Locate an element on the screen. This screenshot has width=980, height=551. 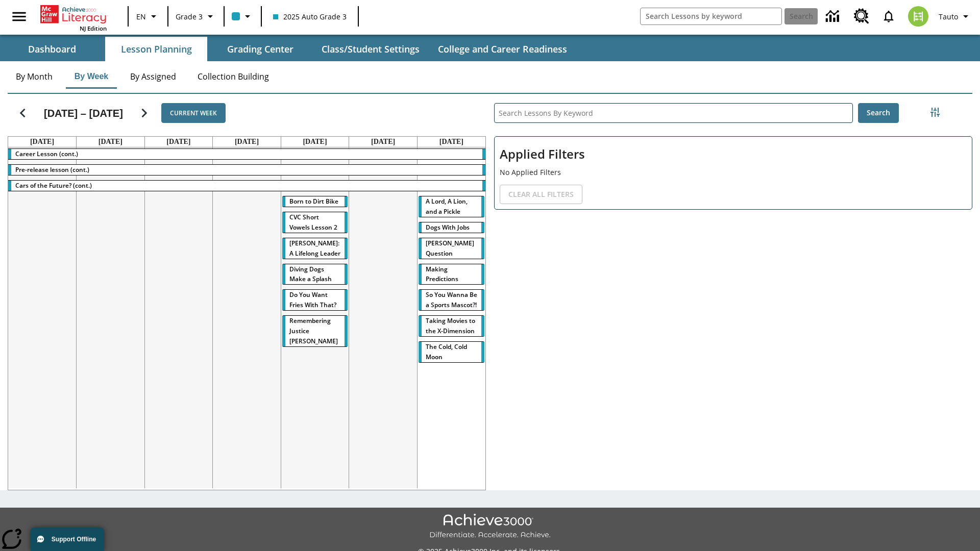
span: EN is located at coordinates (141, 16).